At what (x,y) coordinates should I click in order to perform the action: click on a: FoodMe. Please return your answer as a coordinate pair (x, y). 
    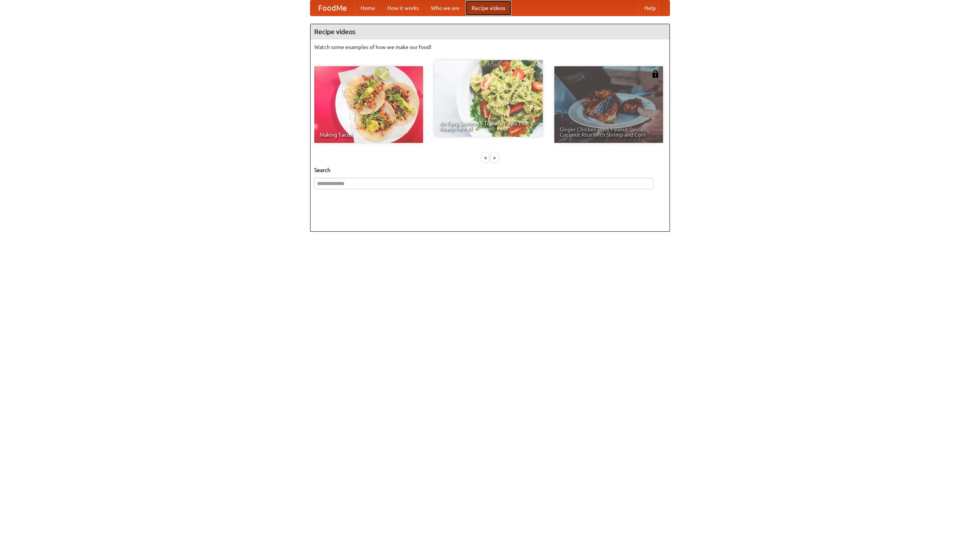
    Looking at the image, I should click on (332, 8).